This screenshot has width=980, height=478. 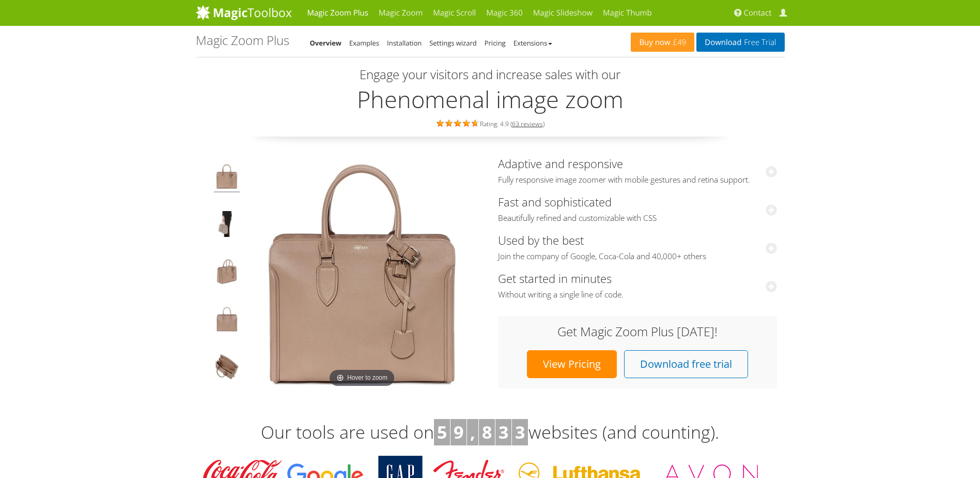 What do you see at coordinates (637, 218) in the screenshot?
I see `span: Beautifully refined and customizable with CSS` at bounding box center [637, 218].